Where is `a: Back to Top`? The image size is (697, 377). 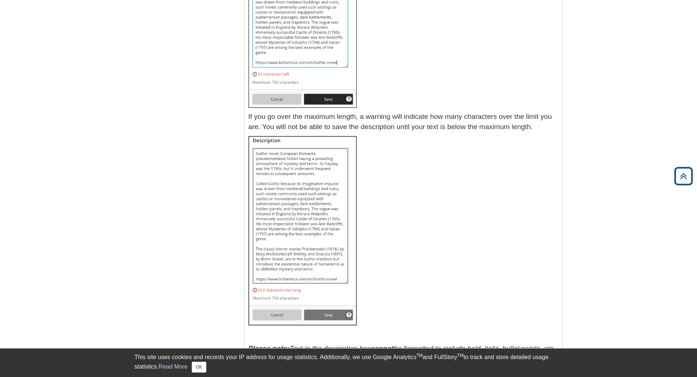
a: Back to Top is located at coordinates (683, 176).